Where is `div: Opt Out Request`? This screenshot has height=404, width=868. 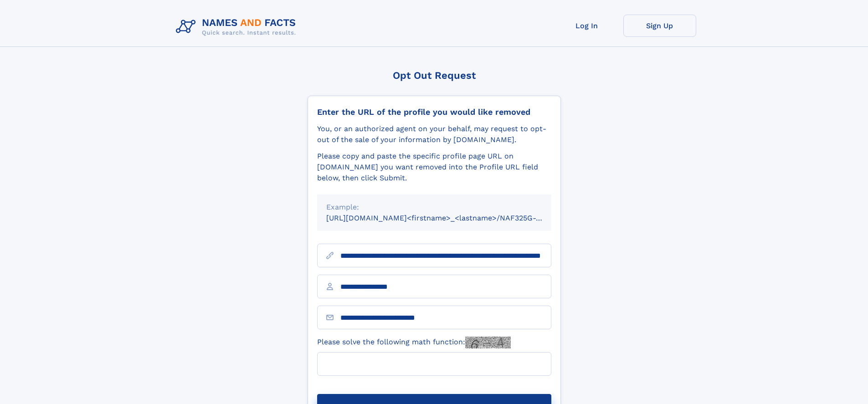 div: Opt Out Request is located at coordinates (434, 75).